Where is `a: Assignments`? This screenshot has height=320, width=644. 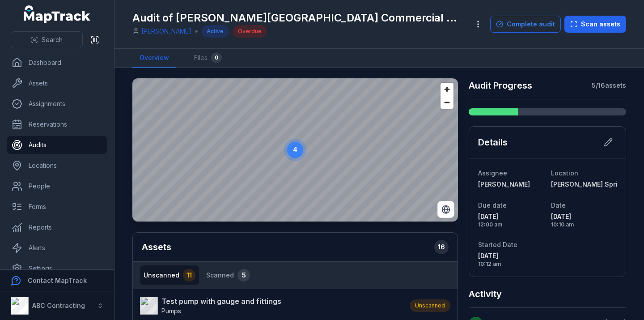 a: Assignments is located at coordinates (57, 104).